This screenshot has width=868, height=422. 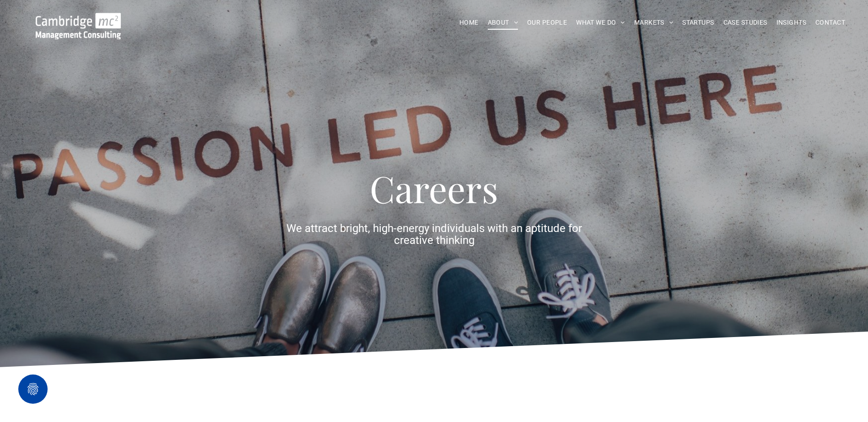 I want to click on a: CASE STUDIES, so click(x=745, y=23).